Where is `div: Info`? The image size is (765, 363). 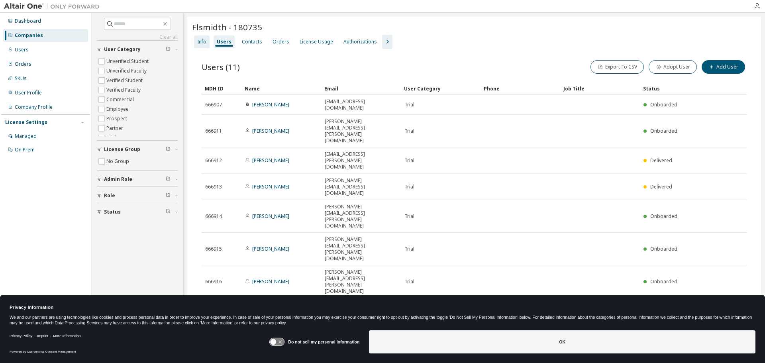 div: Info is located at coordinates (202, 42).